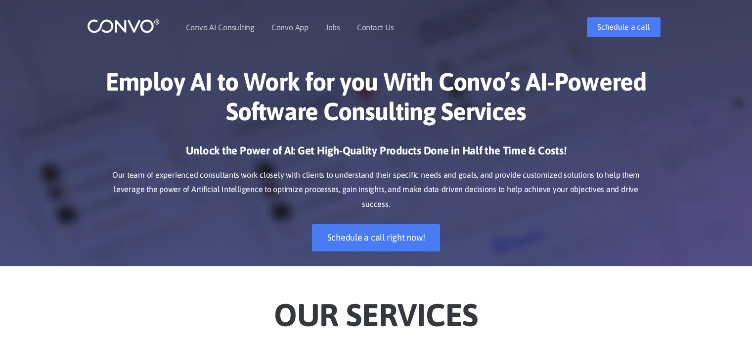 The image size is (752, 344). I want to click on h2: Our Services, so click(376, 309).